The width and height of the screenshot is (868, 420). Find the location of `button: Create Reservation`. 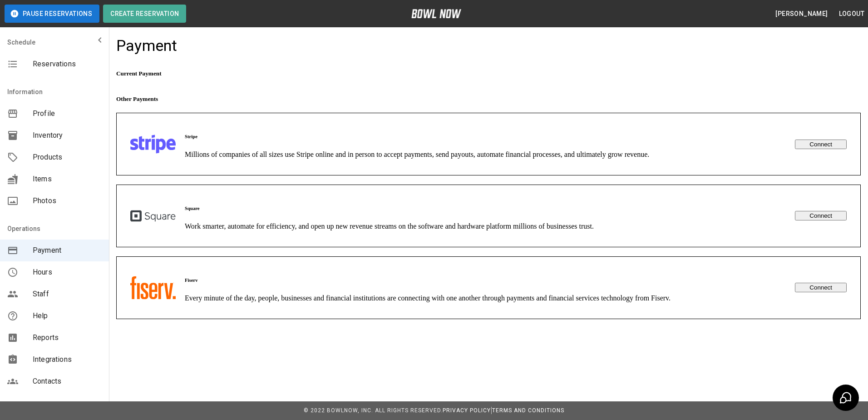

button: Create Reservation is located at coordinates (144, 14).